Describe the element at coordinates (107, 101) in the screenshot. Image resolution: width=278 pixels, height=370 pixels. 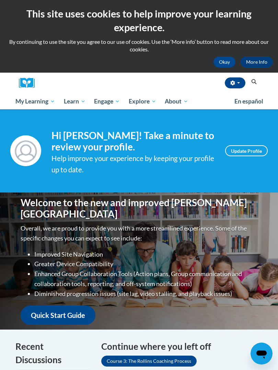
I see `span: Engage` at that location.